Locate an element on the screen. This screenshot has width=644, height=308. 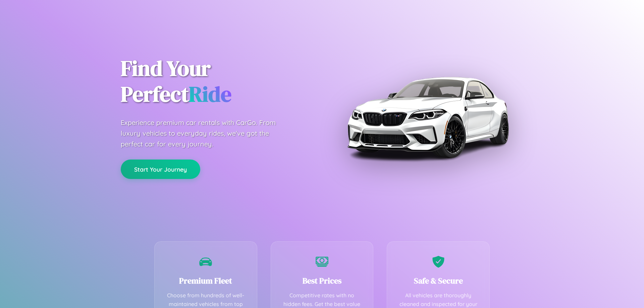
span: Ride is located at coordinates (210, 94).